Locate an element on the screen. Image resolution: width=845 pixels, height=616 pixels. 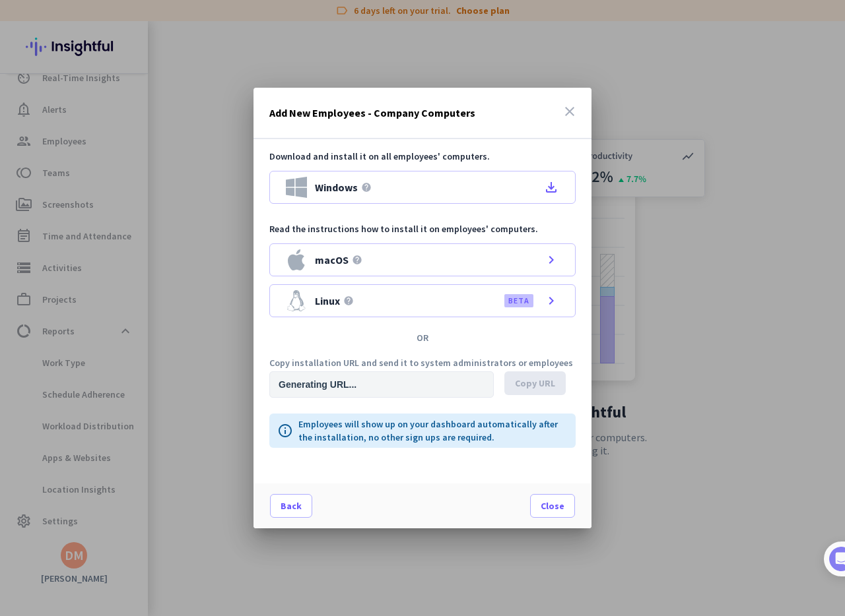
span: macOS is located at coordinates (332, 260).